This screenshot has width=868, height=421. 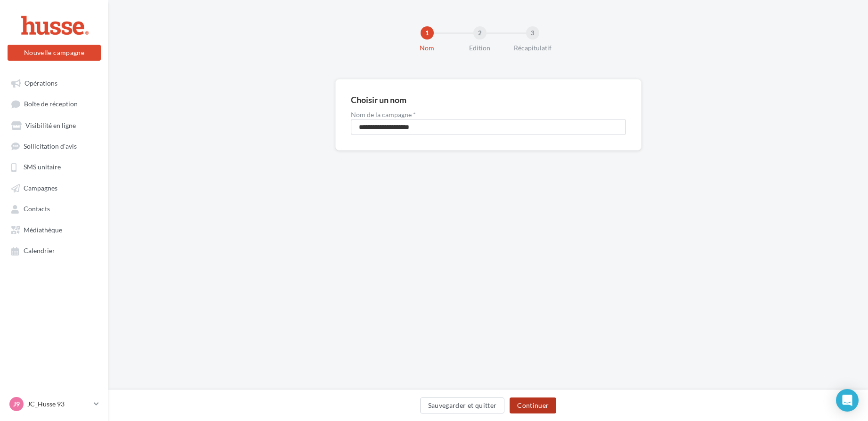 I want to click on span: Visibilité en ligne, so click(x=51, y=125).